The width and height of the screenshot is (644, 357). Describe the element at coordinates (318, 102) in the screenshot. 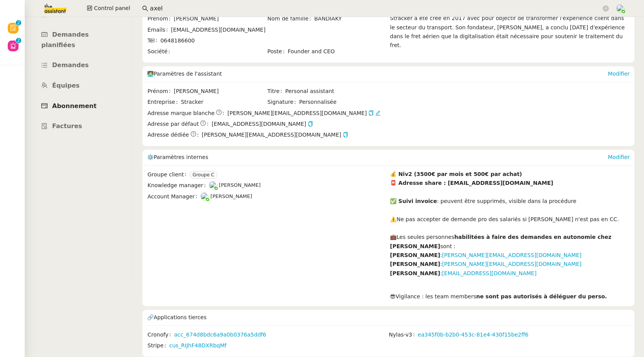

I see `span: Personnalisée` at that location.